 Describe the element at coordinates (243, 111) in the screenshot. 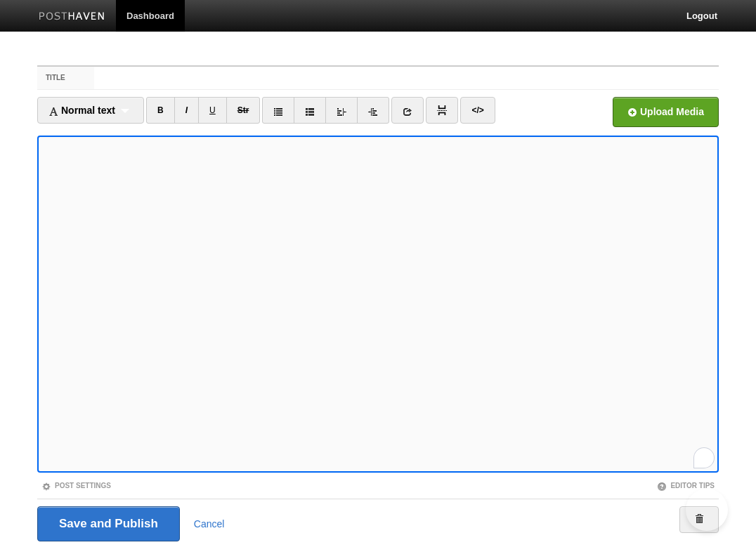

I see `a: Str` at that location.